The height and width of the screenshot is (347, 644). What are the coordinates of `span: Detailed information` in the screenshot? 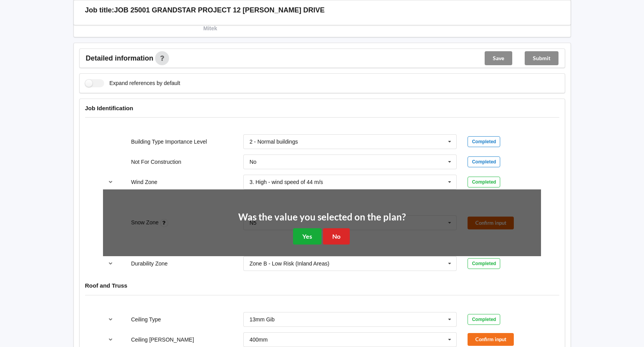 It's located at (120, 58).